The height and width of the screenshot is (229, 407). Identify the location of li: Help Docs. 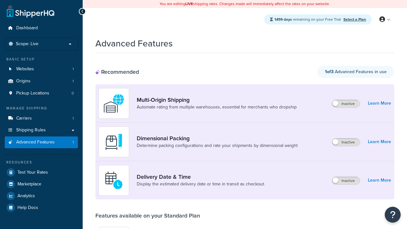
(41, 208).